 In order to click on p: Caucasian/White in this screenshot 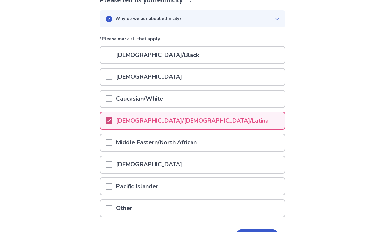, I will do `click(140, 99)`.